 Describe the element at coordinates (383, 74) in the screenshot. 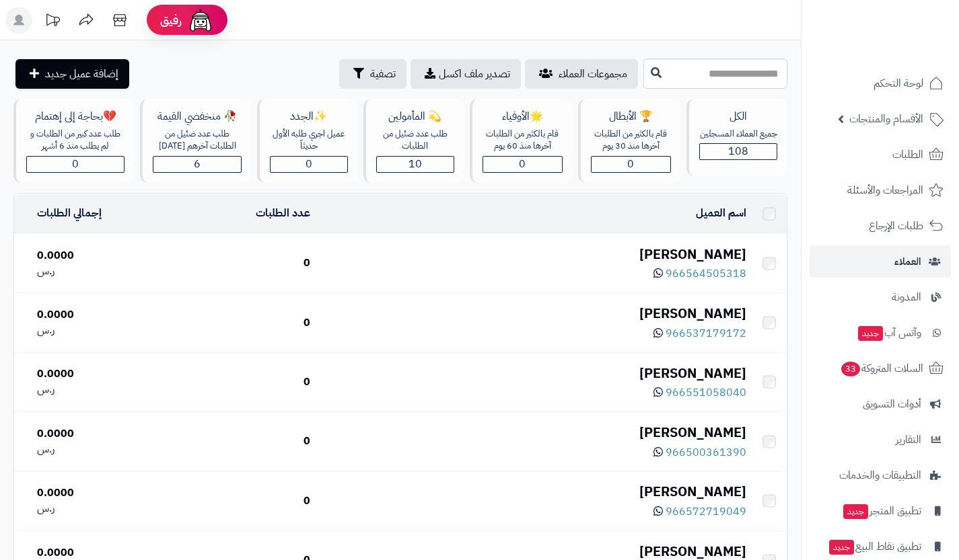

I see `span: تصفية` at that location.